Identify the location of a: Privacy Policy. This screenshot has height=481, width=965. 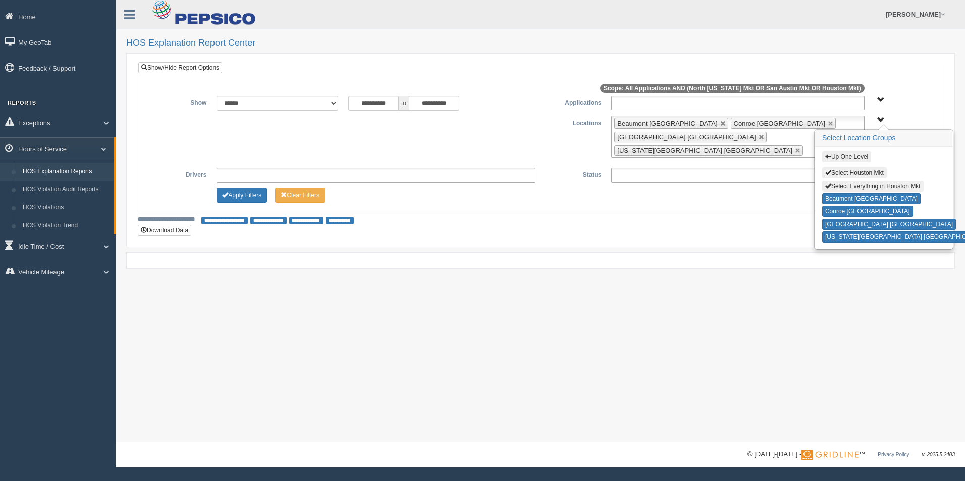
(893, 455).